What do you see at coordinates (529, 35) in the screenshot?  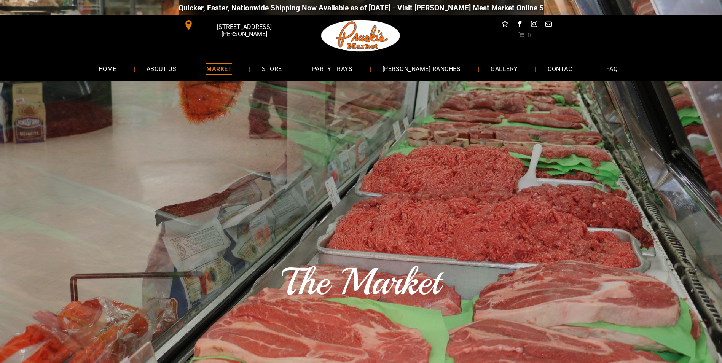 I see `span: 0` at bounding box center [529, 35].